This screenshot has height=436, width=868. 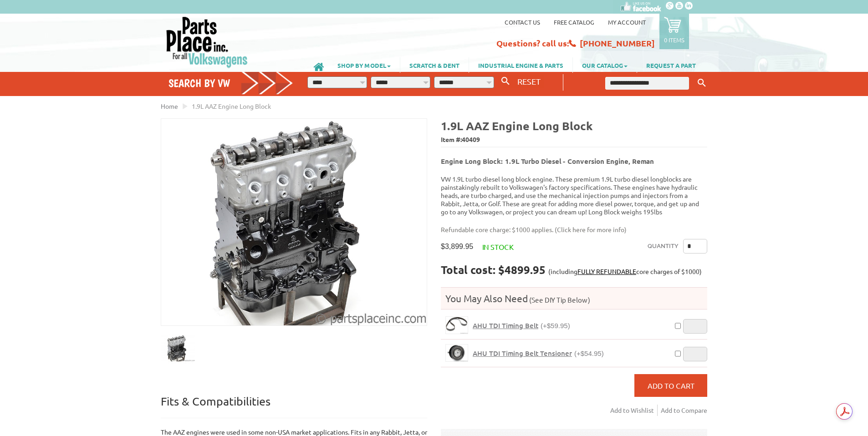 What do you see at coordinates (520, 65) in the screenshot?
I see `a: INDUSTRIAL ENGINE & PARTS` at bounding box center [520, 65].